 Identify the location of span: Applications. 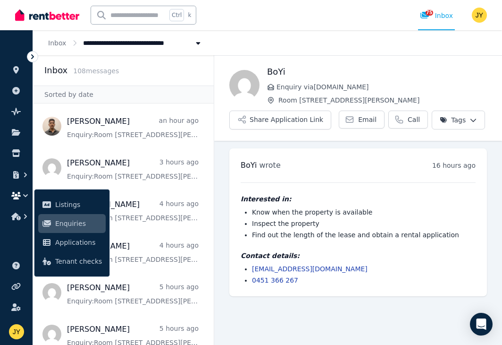
(78, 242).